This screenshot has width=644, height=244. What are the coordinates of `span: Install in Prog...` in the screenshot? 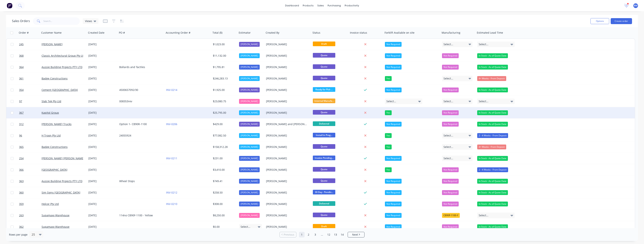 It's located at (324, 135).